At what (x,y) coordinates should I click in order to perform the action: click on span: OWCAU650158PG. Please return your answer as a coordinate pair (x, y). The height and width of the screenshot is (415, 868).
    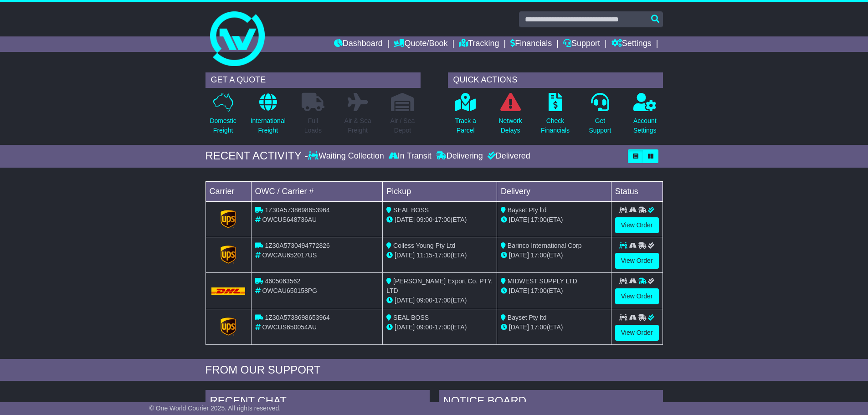
    Looking at the image, I should click on (290, 290).